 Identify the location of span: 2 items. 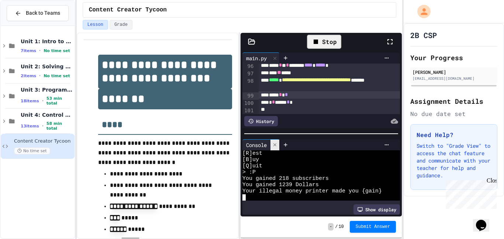
(28, 76).